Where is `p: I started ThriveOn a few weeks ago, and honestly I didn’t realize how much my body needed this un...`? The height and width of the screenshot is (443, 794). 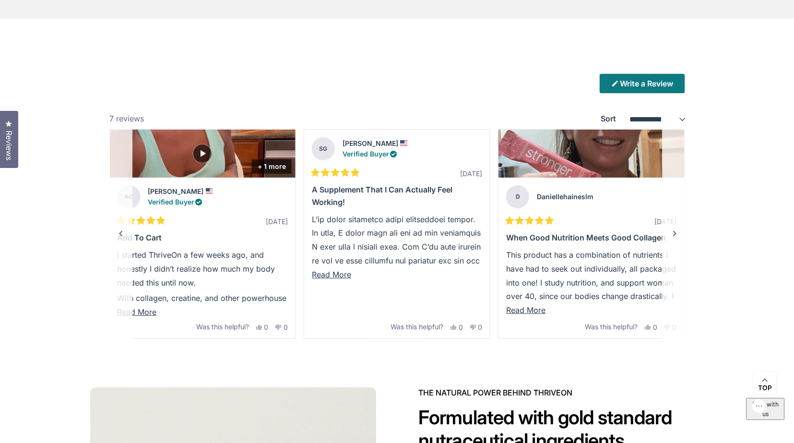 p: I started ThriveOn a few weeks ago, and honestly I didn’t realize how much my body needed this un... is located at coordinates (202, 269).